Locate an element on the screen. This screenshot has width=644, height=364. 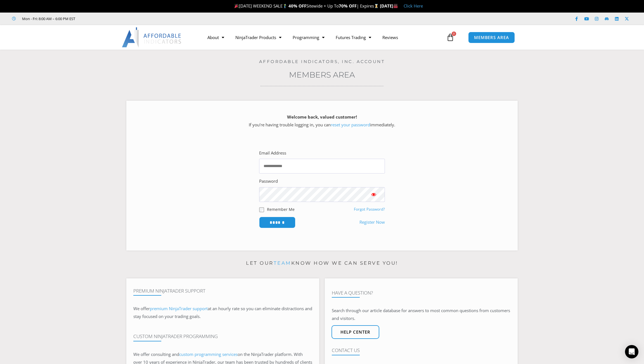
p: Search through our article database for answers to most common questions from customers and visit... is located at coordinates (421, 315).